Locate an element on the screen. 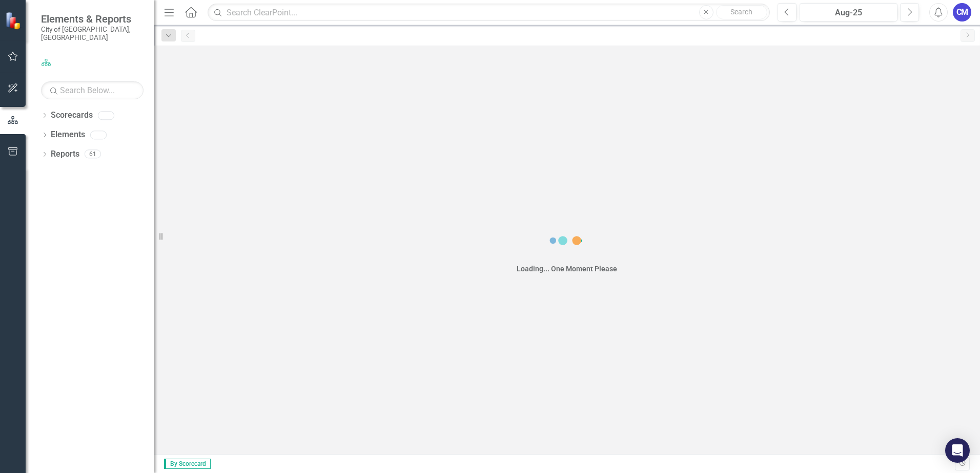  div: Aug-25 is located at coordinates (848, 13).